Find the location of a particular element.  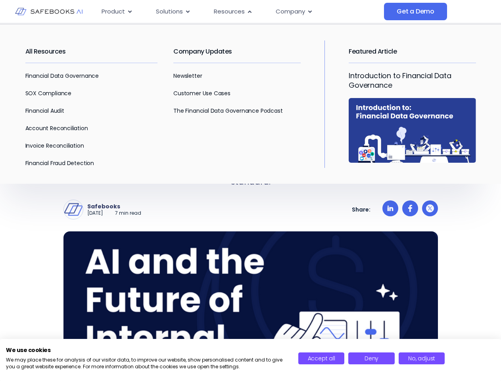

h2: Company Updates is located at coordinates (237, 52).